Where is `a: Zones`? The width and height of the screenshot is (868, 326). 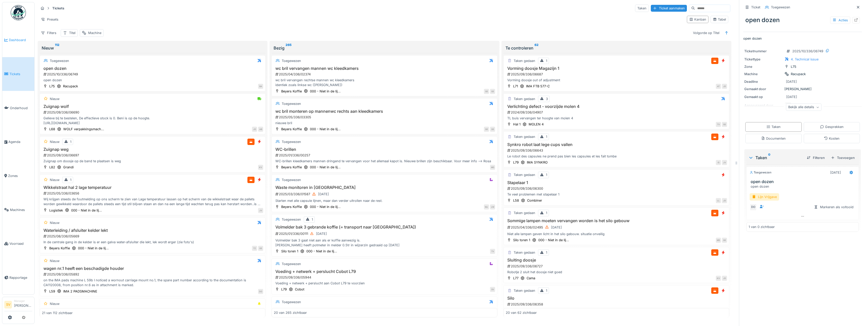
a: Zones is located at coordinates (18, 176).